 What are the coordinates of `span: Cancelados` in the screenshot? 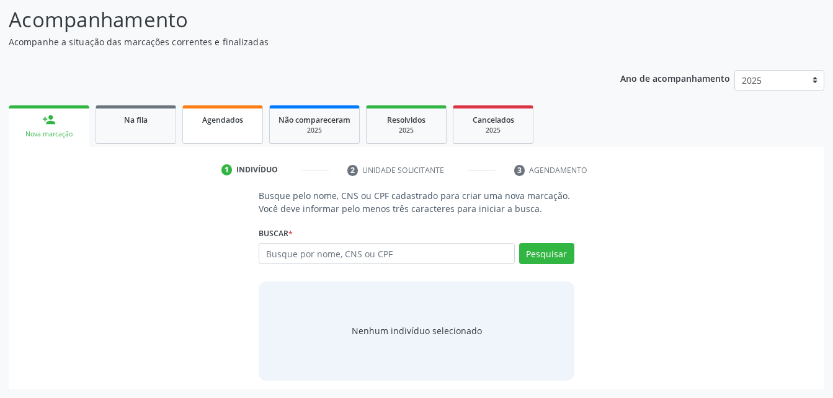 It's located at (493, 120).